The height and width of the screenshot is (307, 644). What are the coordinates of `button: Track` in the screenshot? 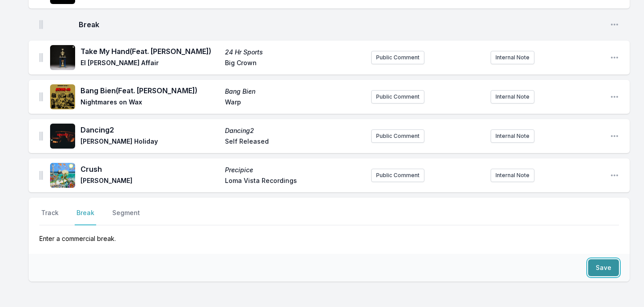 It's located at (49, 217).